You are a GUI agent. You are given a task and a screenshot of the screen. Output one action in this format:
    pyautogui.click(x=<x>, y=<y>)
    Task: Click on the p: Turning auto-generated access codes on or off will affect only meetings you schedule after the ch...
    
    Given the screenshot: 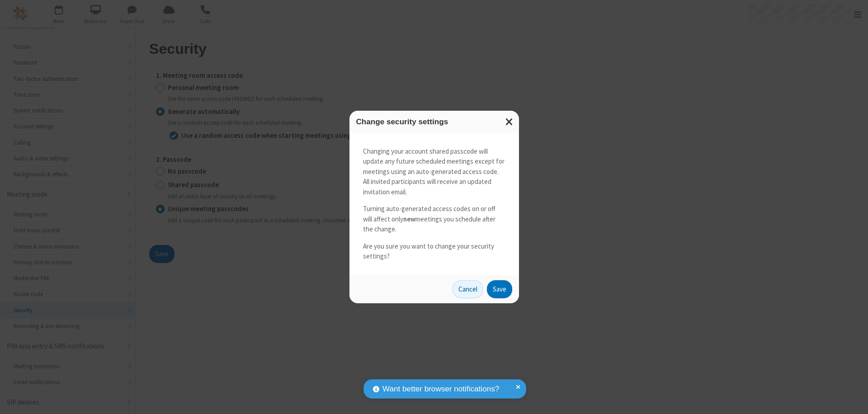 What is the action you would take?
    pyautogui.click(x=434, y=219)
    